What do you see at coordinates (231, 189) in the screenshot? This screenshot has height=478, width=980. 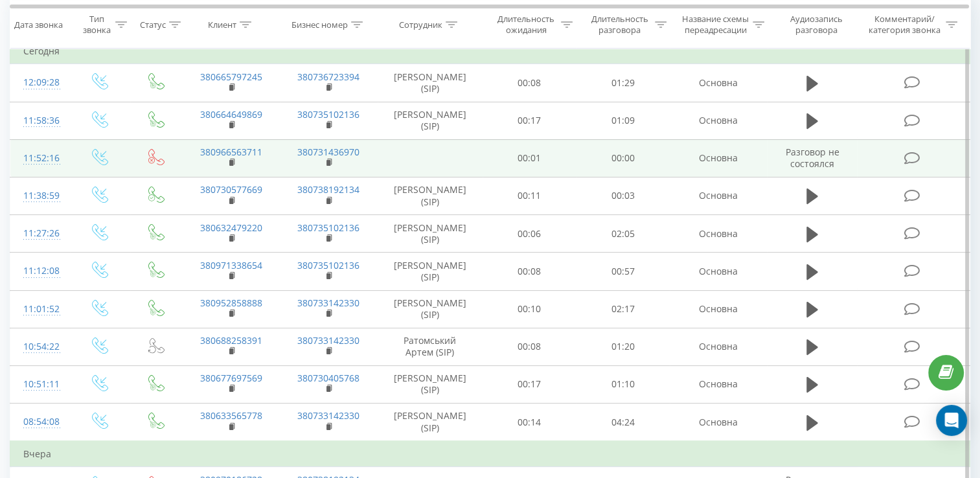 I see `a: 380730577669` at bounding box center [231, 189].